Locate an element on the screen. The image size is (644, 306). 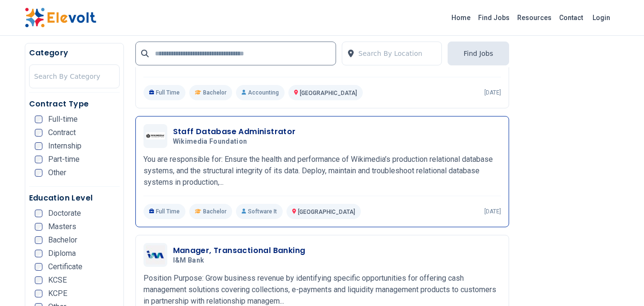
p: You are responsible for: Ensure the health and performance of Wikimedia’s production relational d... is located at coordinates (322, 170).